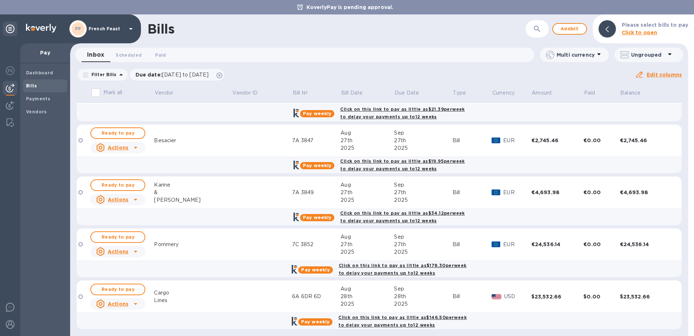 This screenshot has width=694, height=336. I want to click on img: Foreign exchange, so click(10, 71).